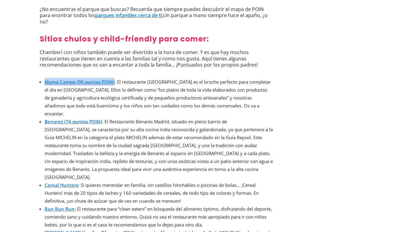  What do you see at coordinates (159, 193) in the screenshot?
I see `li: : Si quieres merendar en familia, sin castillos hinchables o piscinas de bolas… ¡Cereal Hunters! ...` at bounding box center [159, 193].